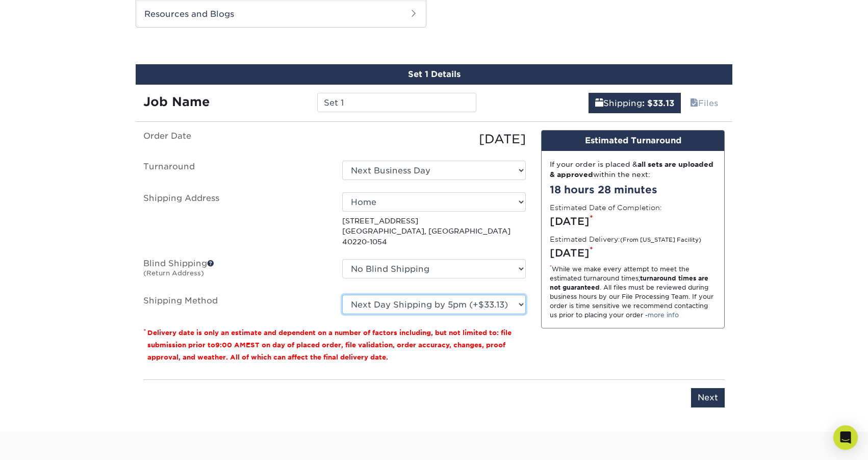 The width and height of the screenshot is (868, 460). I want to click on span: 9:00 AM, so click(231, 345).